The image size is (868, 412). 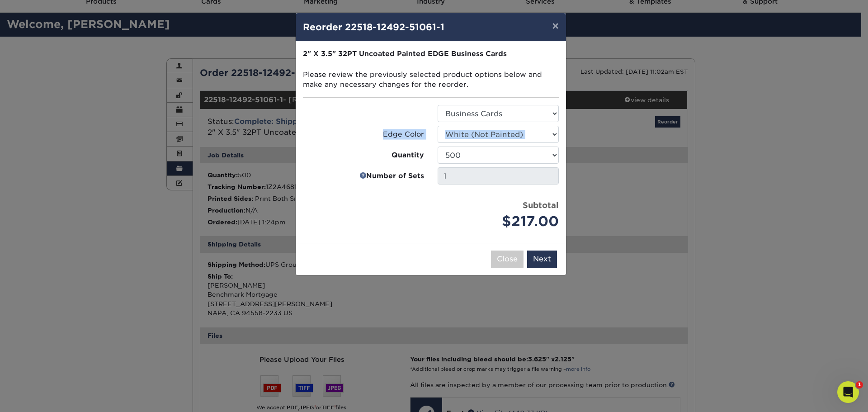 What do you see at coordinates (498, 221) in the screenshot?
I see `div: $217.00` at bounding box center [498, 221].